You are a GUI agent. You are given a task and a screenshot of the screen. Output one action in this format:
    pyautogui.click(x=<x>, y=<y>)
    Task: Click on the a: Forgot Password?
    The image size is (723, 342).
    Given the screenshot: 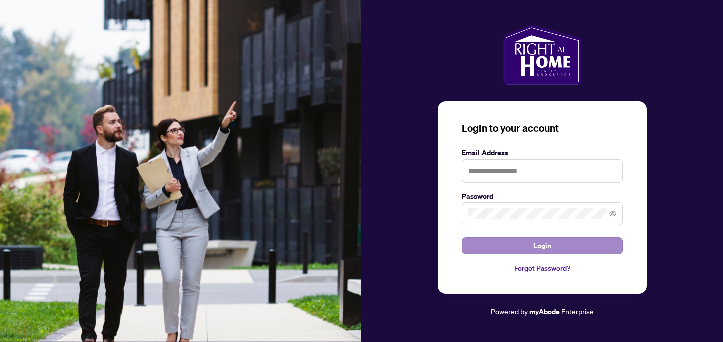 What is the action you would take?
    pyautogui.click(x=543, y=268)
    